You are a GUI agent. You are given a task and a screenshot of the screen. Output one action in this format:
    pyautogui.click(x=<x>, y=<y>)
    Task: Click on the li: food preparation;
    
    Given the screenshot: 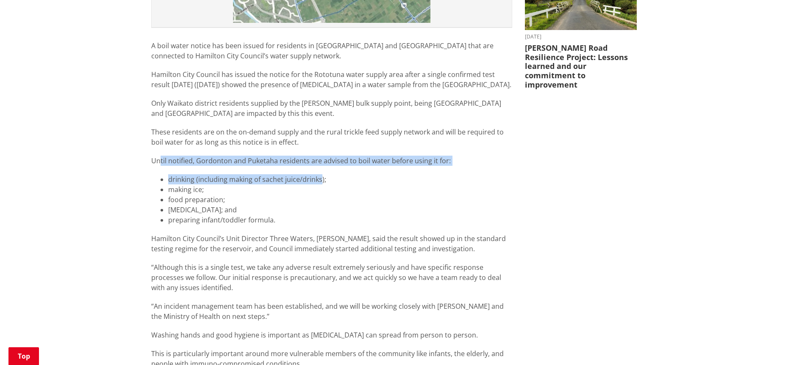 What is the action you would take?
    pyautogui.click(x=340, y=200)
    